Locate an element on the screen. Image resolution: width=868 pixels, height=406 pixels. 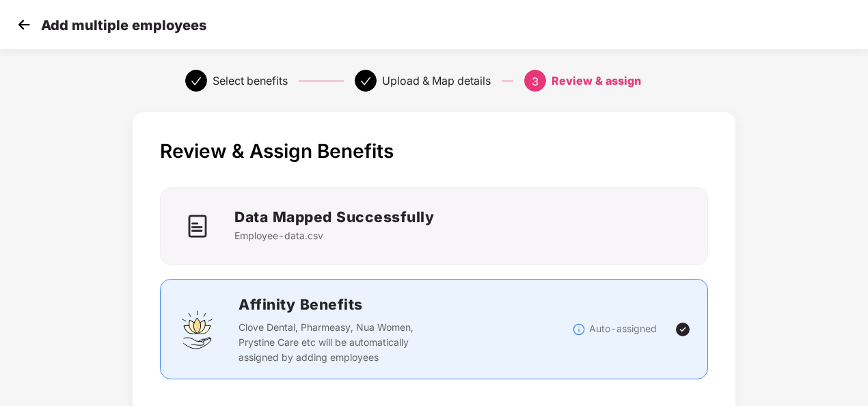
img: icon is located at coordinates (198, 226).